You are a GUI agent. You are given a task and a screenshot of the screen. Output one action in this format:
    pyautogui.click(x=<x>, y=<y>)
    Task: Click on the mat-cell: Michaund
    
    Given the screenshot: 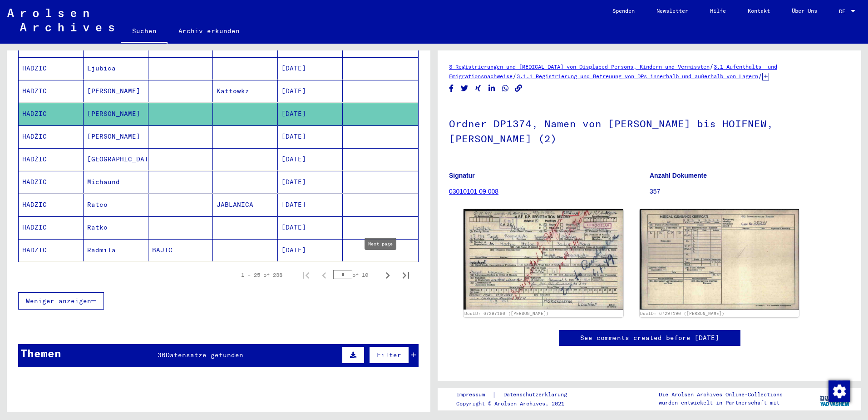 What is the action you would take?
    pyautogui.click(x=116, y=182)
    